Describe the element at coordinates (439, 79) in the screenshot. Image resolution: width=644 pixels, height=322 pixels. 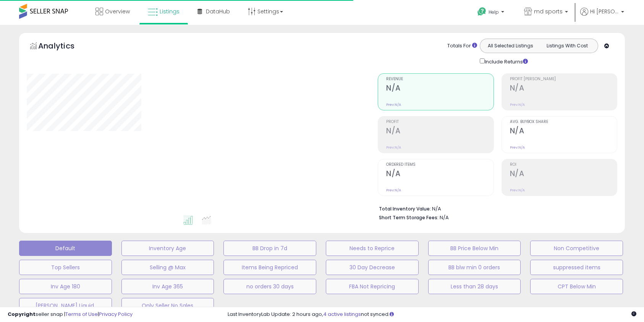
I see `span: Revenue` at that location.